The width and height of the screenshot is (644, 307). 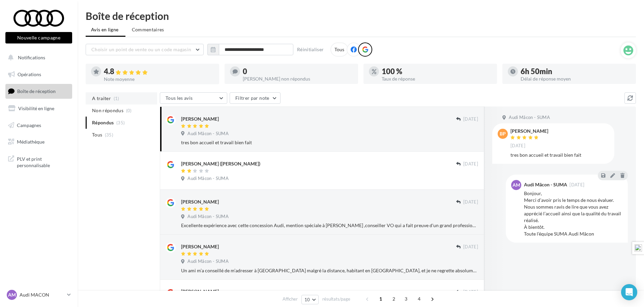 I want to click on button: Filtrer par note, so click(x=255, y=98).